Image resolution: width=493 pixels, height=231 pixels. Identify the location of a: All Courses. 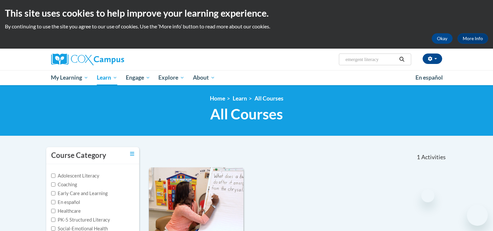
(269, 98).